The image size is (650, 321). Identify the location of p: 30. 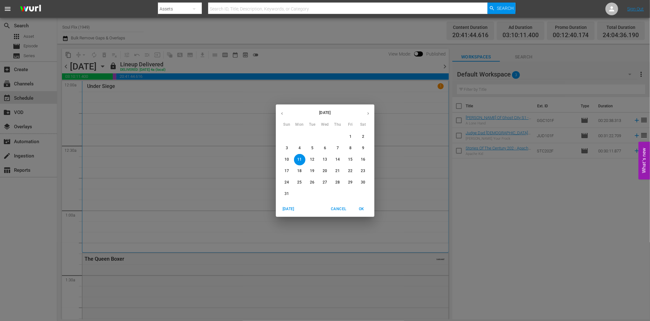
(363, 182).